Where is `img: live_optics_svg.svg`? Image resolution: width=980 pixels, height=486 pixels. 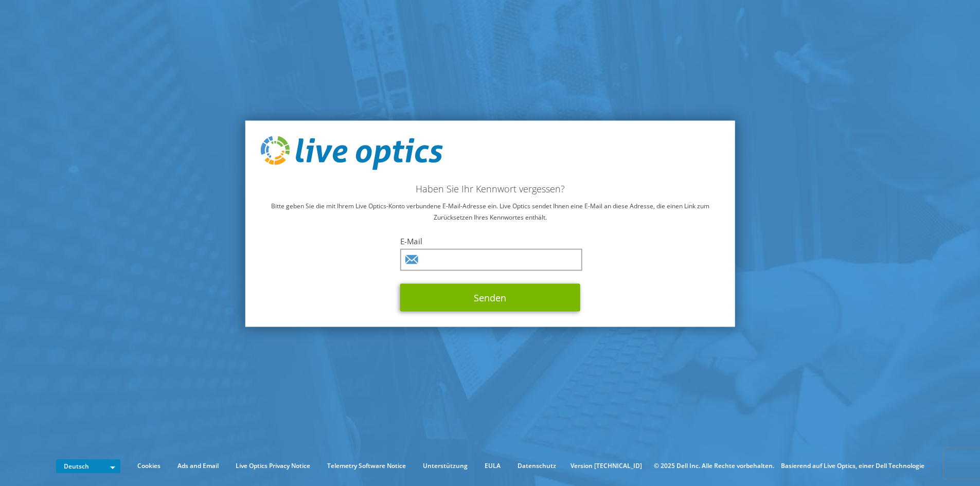 img: live_optics_svg.svg is located at coordinates (351, 153).